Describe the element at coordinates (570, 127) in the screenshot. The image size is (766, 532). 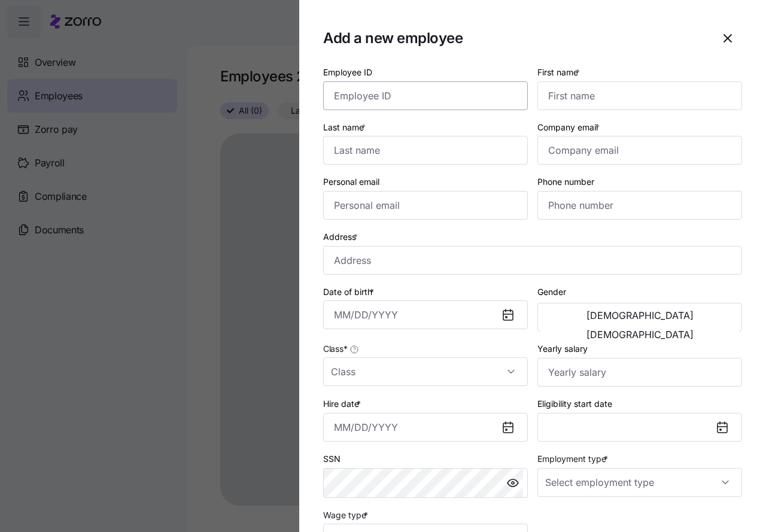
I see `label: Company email` at that location.